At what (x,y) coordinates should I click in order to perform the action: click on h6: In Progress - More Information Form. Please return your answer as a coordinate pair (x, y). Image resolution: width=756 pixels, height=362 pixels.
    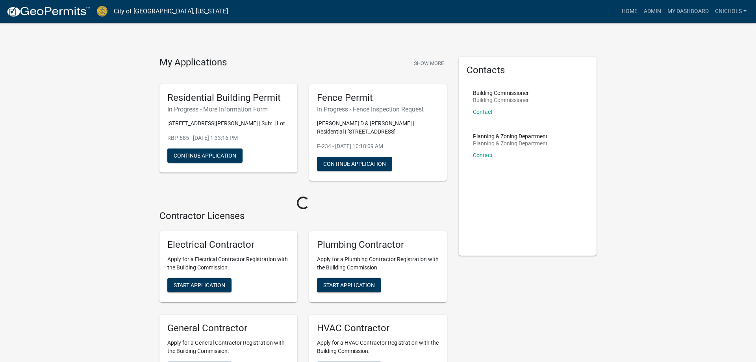
    Looking at the image, I should click on (228, 109).